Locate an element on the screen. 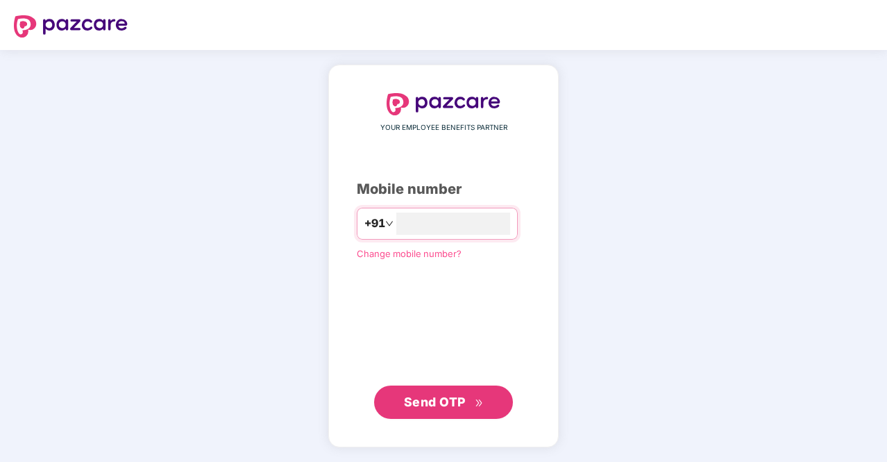 The image size is (887, 462). span: double-right is located at coordinates (479, 403).